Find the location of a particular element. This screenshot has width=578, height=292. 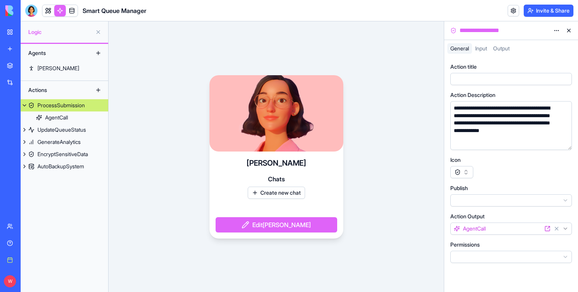

span: Logic is located at coordinates (60, 32).